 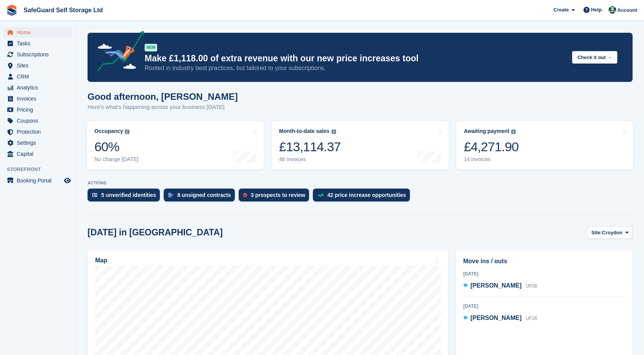 What do you see at coordinates (40, 54) in the screenshot?
I see `span: Subscriptions` at bounding box center [40, 54].